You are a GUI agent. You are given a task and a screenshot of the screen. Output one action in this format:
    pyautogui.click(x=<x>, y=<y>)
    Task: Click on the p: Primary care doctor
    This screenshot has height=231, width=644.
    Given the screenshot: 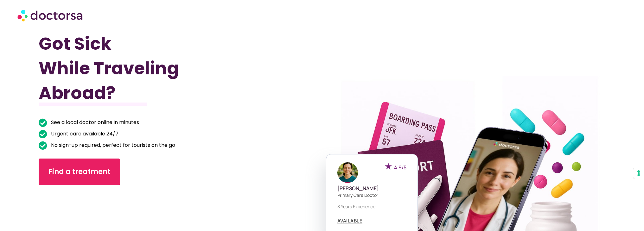 What is the action you would take?
    pyautogui.click(x=372, y=195)
    